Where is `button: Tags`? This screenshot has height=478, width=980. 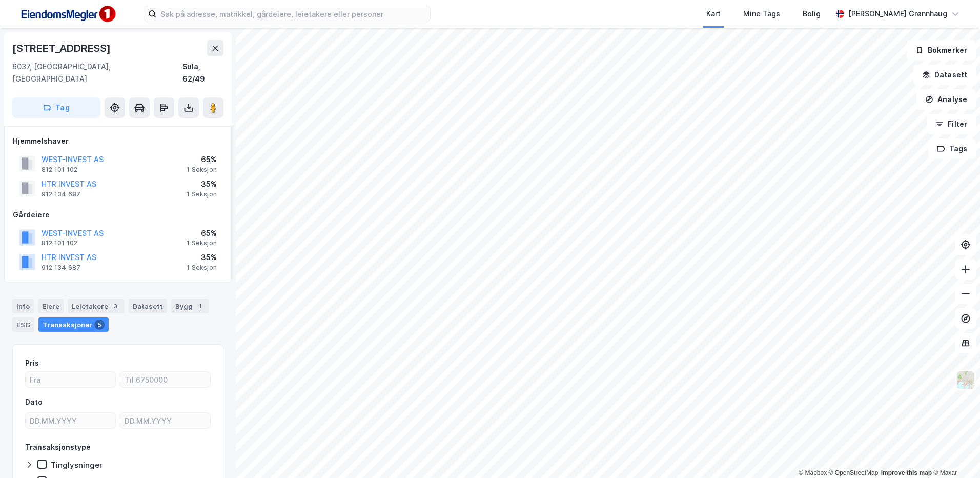 button: Tags is located at coordinates (952, 148).